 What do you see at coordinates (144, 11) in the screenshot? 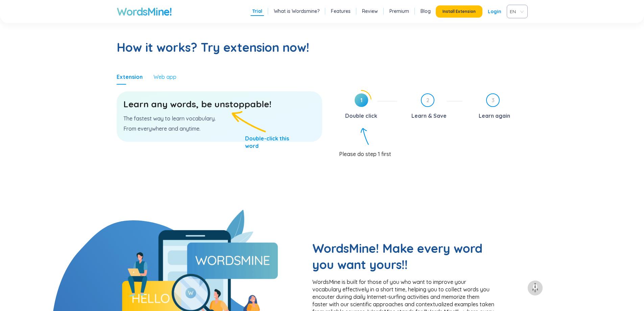
I see `h1: WordsMine!` at bounding box center [144, 11].